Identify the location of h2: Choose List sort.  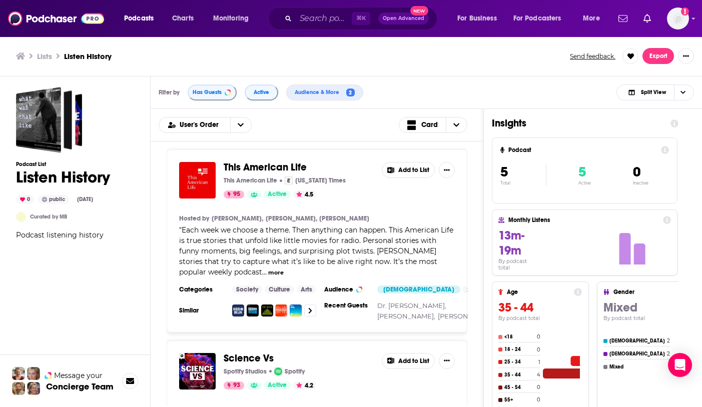
(205, 125).